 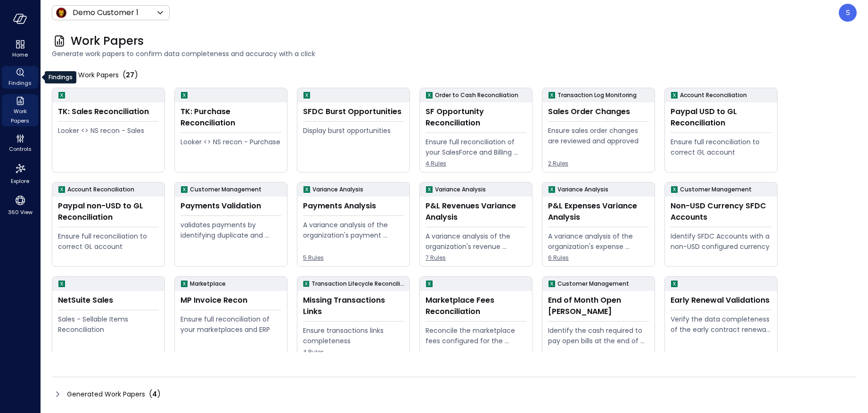 I want to click on div: Payments Analysis, so click(x=353, y=206).